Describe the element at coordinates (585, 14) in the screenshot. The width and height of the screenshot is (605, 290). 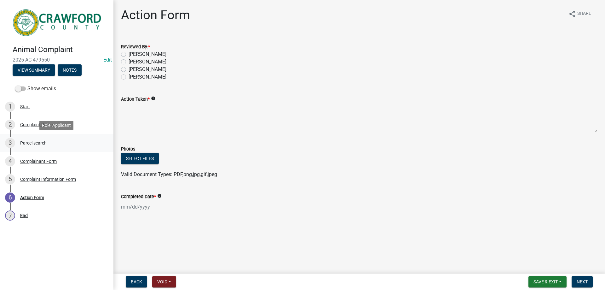
I see `span: Share` at that location.